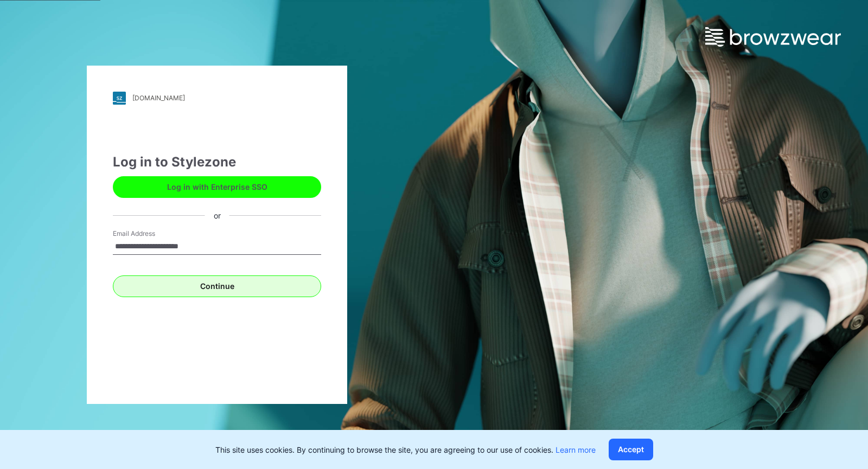  I want to click on a: Learn more, so click(576, 449).